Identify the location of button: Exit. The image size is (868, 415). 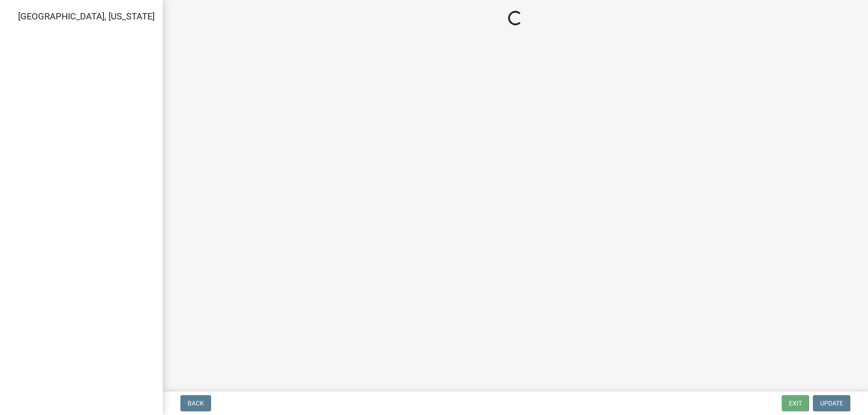
(795, 404).